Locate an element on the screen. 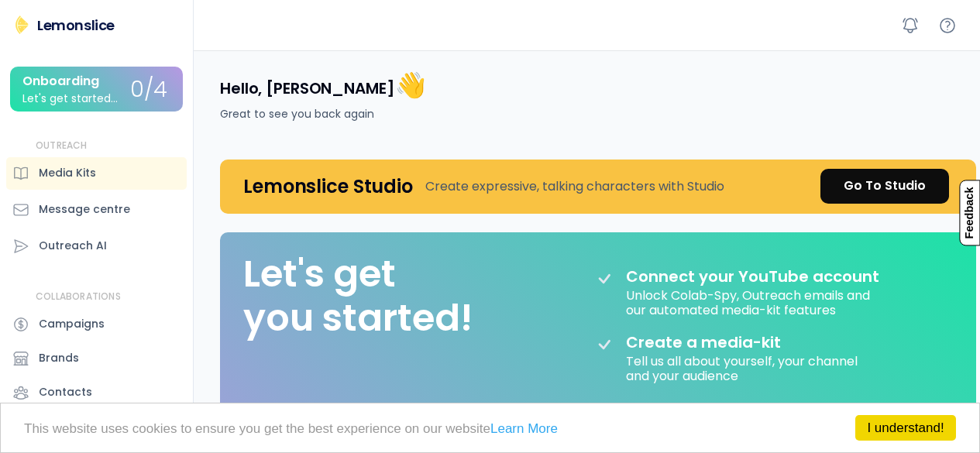 This screenshot has width=980, height=453. div: Message centre is located at coordinates (84, 209).